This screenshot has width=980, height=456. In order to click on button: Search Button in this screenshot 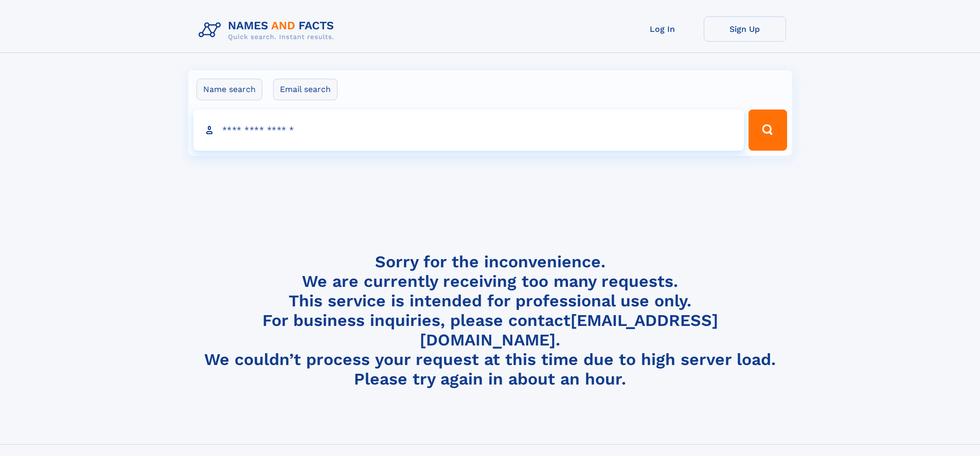, I will do `click(768, 130)`.